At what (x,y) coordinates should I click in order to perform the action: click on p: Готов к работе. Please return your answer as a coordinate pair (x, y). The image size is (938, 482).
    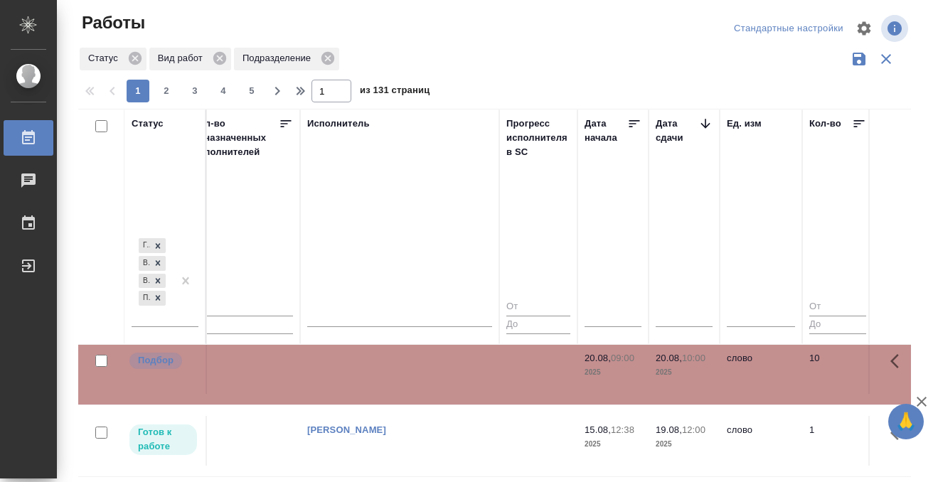
    Looking at the image, I should click on (163, 440).